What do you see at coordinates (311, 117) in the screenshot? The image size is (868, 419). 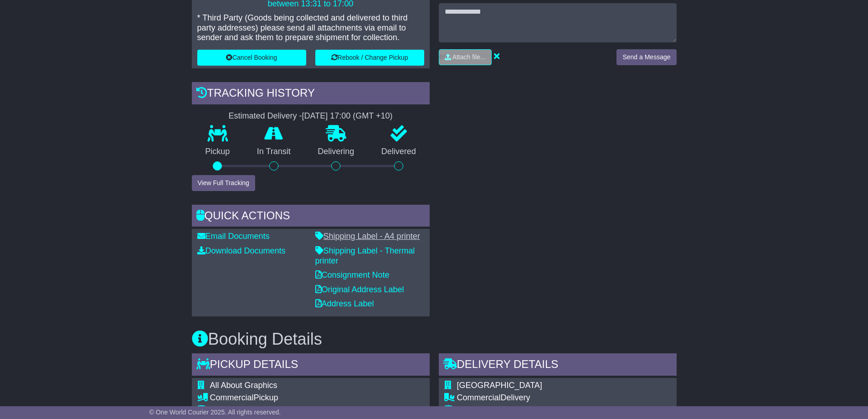 I see `div: Estimated Delivery -` at bounding box center [311, 117].